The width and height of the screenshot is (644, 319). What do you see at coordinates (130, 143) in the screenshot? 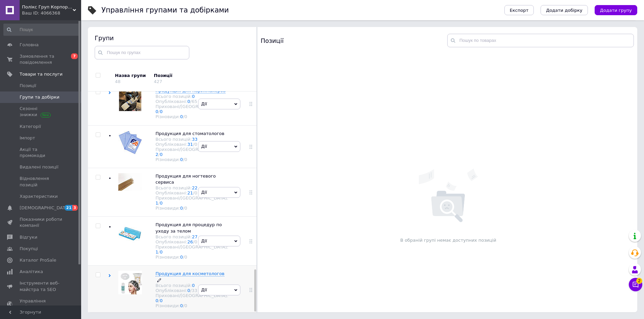
I see `img: Продукция для стоматологов` at bounding box center [130, 143].